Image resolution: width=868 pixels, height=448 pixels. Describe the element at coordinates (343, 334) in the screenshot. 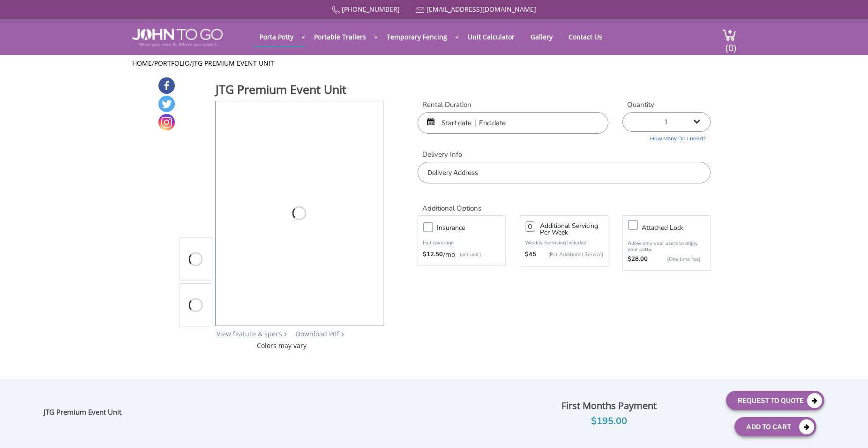

I see `img: chevron.png` at that location.